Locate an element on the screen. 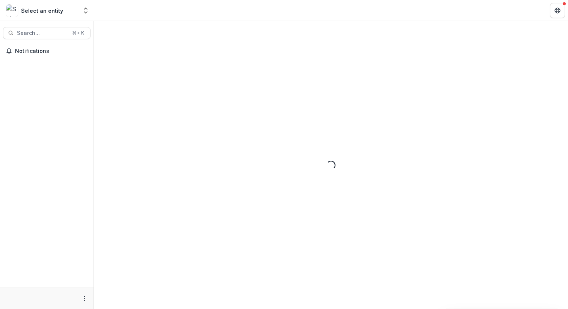  span: Search... is located at coordinates (42, 33).